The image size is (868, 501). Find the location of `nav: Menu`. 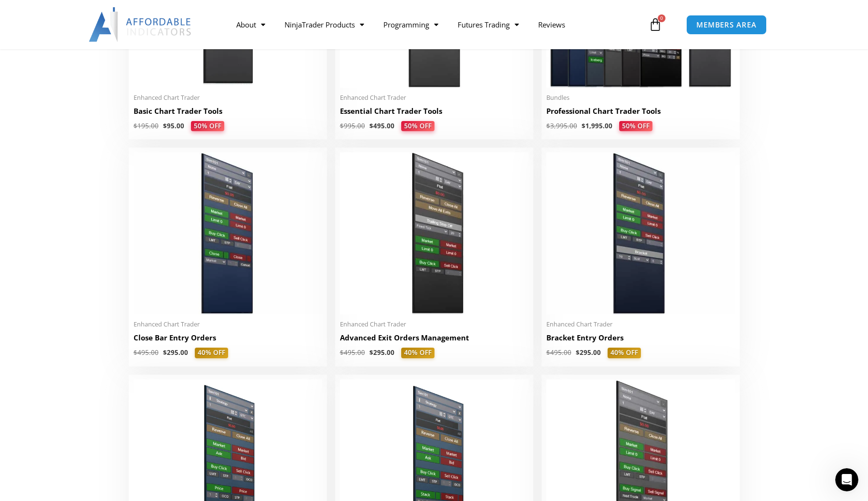

nav: Menu is located at coordinates (436, 24).